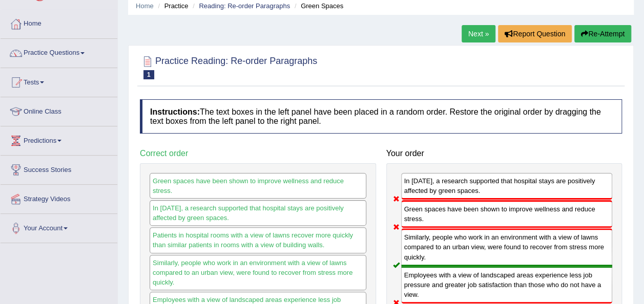 This screenshot has width=644, height=304. What do you see at coordinates (244, 5) in the screenshot?
I see `a: Reading: Re-order Paragraphs` at bounding box center [244, 5].